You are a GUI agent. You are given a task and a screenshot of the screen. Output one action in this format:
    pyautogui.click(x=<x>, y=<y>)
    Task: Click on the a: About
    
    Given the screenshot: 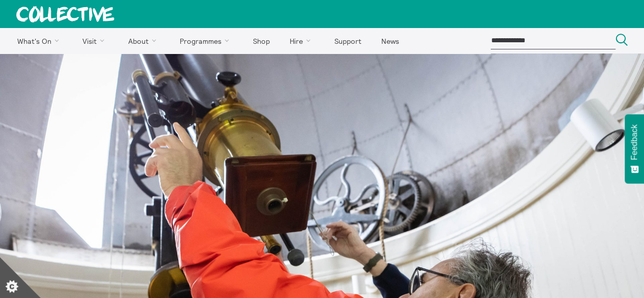 What is the action you would take?
    pyautogui.click(x=144, y=41)
    